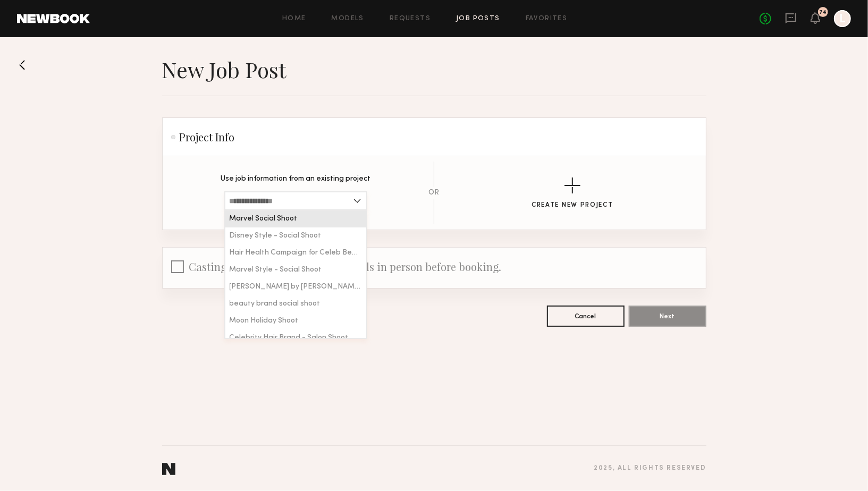  I want to click on h1: New Job Post, so click(224, 69).